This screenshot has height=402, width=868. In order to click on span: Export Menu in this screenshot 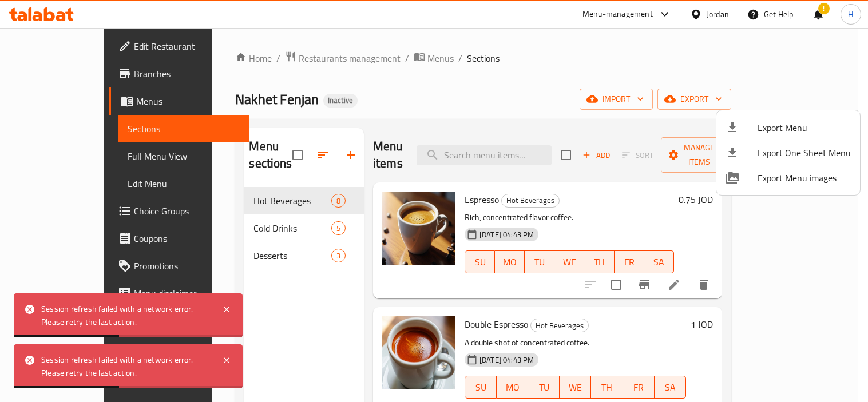, I will do `click(803, 128)`.